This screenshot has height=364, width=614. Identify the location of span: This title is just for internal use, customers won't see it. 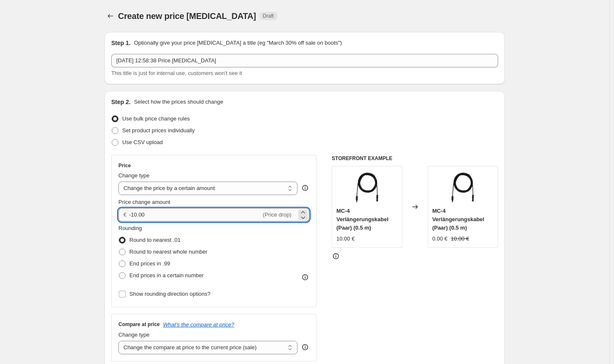
(177, 73).